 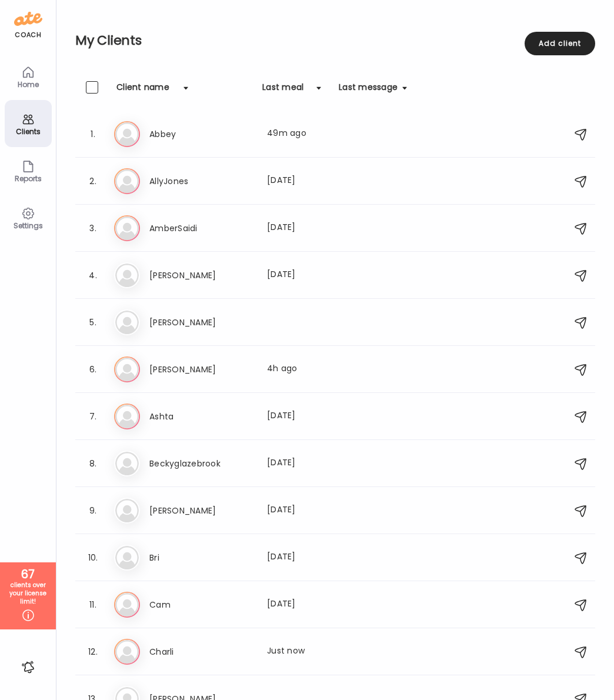 I want to click on div: Clients, so click(x=28, y=131).